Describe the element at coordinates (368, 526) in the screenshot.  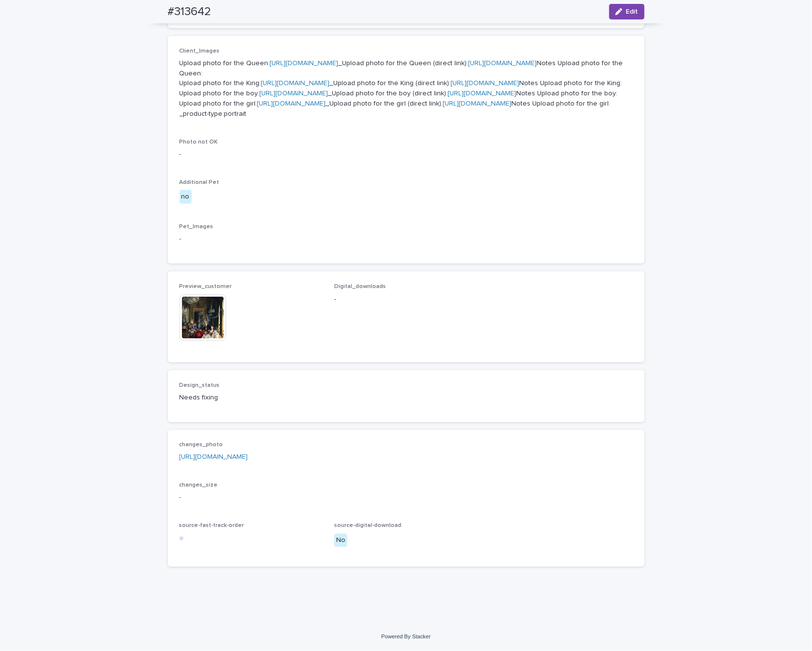
I see `span: source-digital-download` at that location.